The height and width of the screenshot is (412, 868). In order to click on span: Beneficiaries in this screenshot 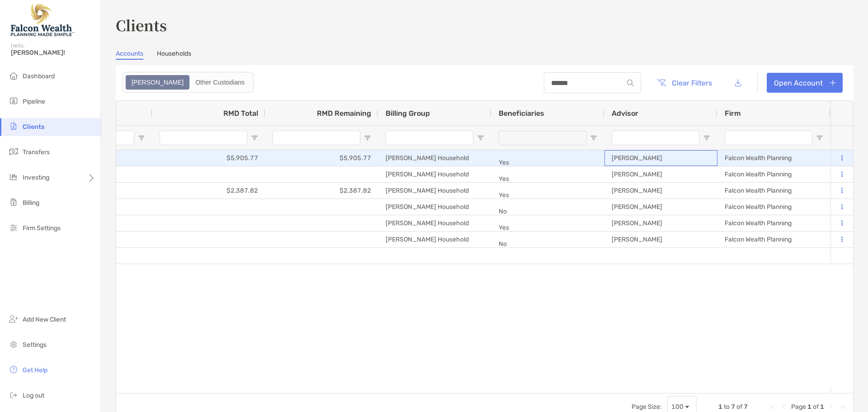, I will do `click(521, 113)`.